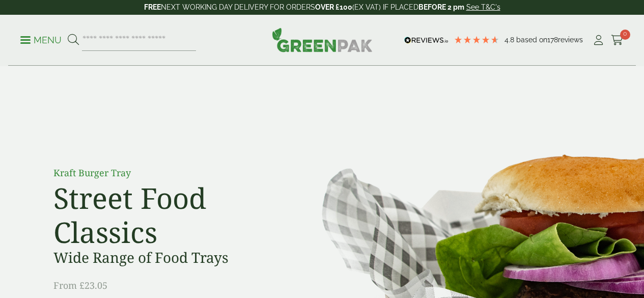 The image size is (644, 298). Describe the element at coordinates (41, 39) in the screenshot. I see `a: Menu` at that location.